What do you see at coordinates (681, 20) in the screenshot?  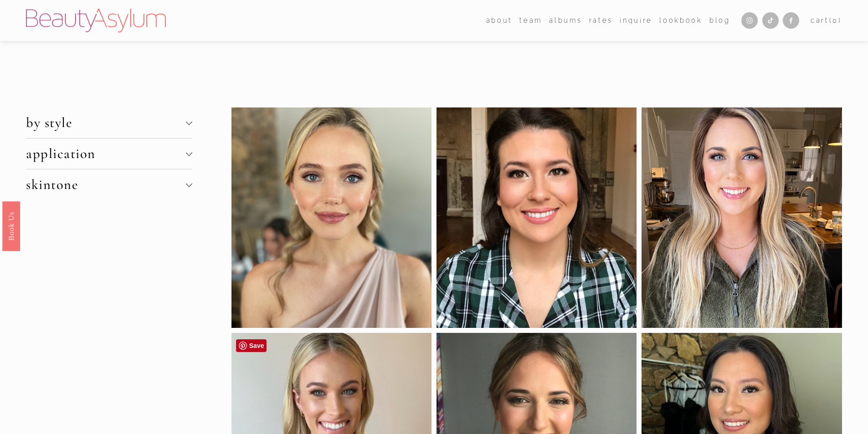 I see `a: Lookbook` at bounding box center [681, 20].